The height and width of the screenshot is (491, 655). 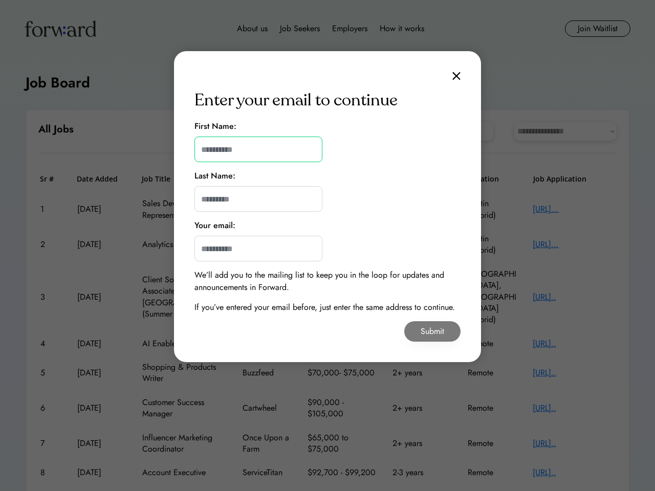 I want to click on button: Submit, so click(x=432, y=331).